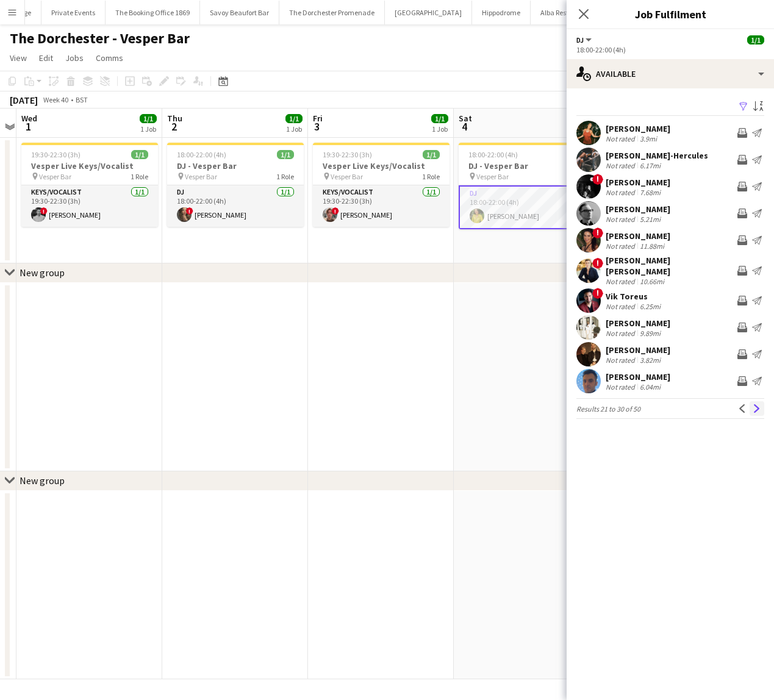 Image resolution: width=774 pixels, height=700 pixels. What do you see at coordinates (240, 12) in the screenshot?
I see `button: Savoy Beaufort Bar` at bounding box center [240, 12].